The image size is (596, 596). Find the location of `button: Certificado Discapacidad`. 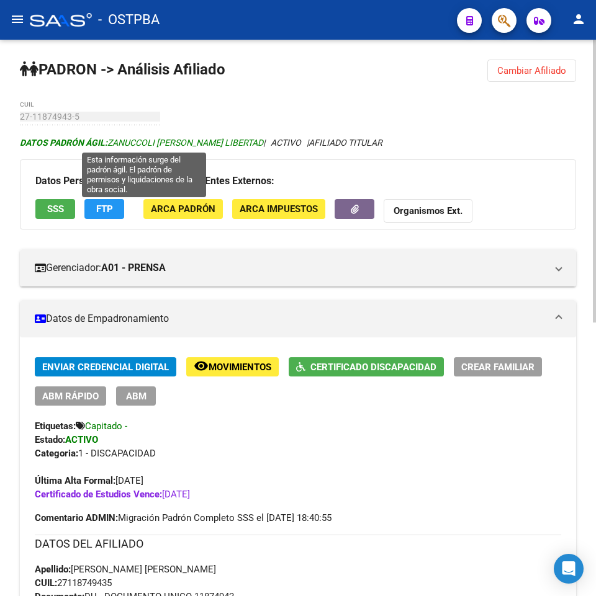

button: Certificado Discapacidad is located at coordinates (366, 367).